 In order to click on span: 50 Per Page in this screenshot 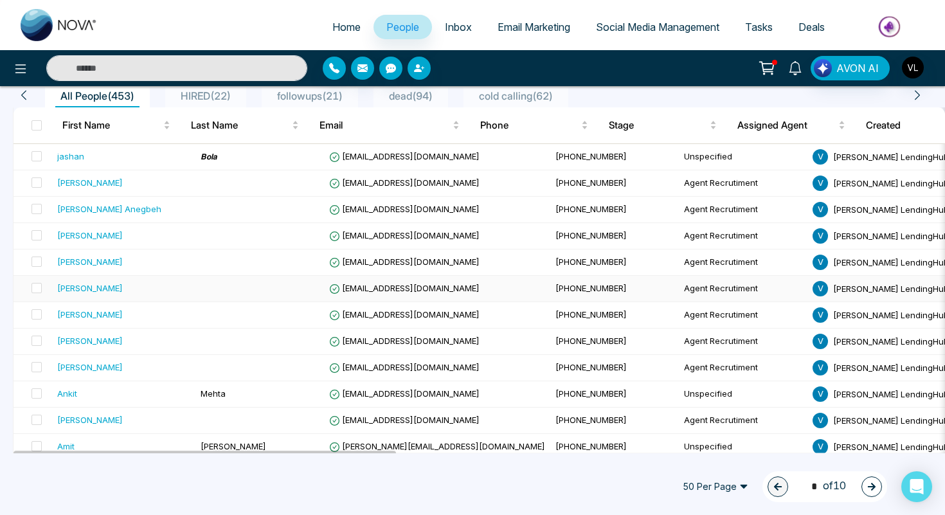, I will do `click(715, 486)`.